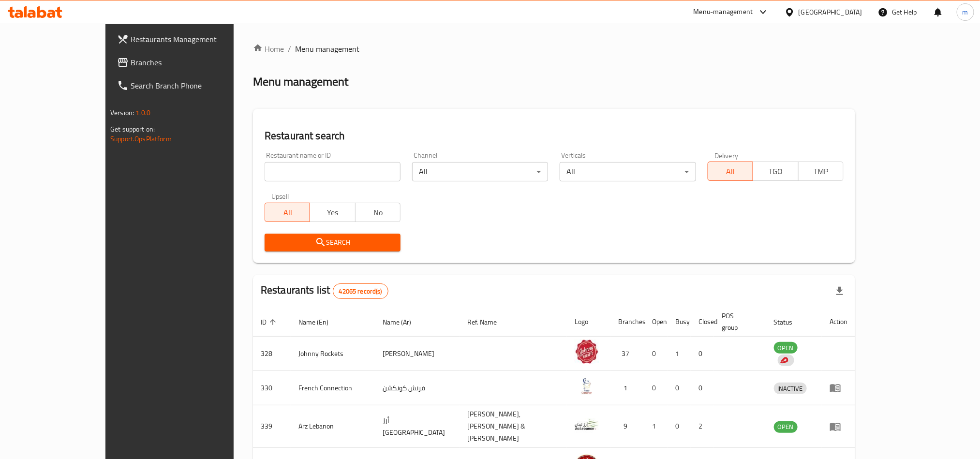 The width and height of the screenshot is (980, 459). I want to click on td: Arz Lebanon, so click(333, 427).